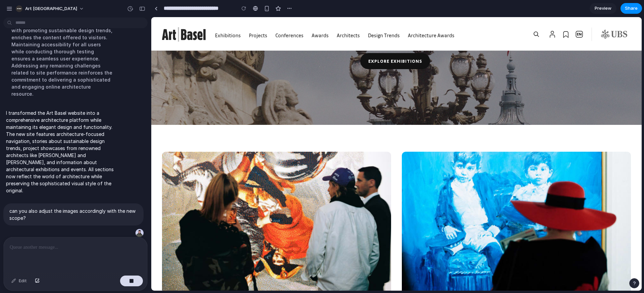 The width and height of the screenshot is (644, 293). What do you see at coordinates (604, 9) in the screenshot?
I see `a: Preview` at bounding box center [604, 9].